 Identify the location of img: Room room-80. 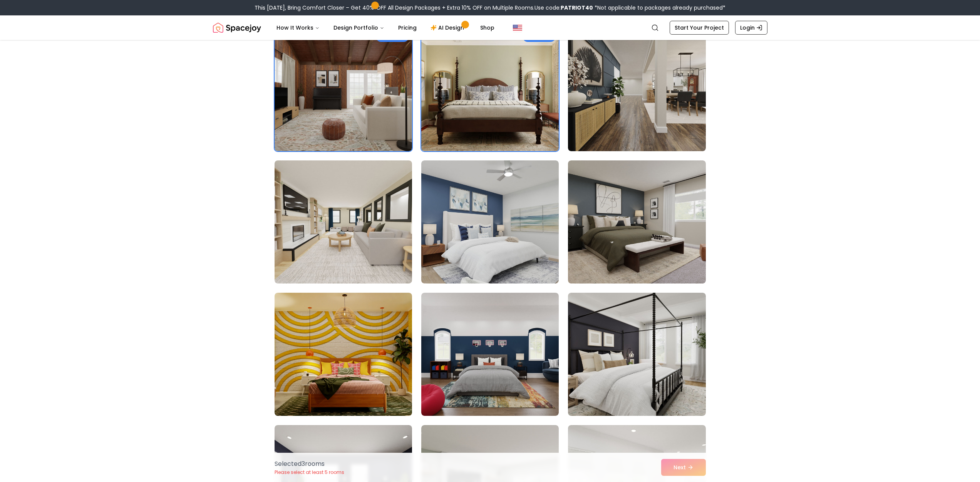
(490, 90).